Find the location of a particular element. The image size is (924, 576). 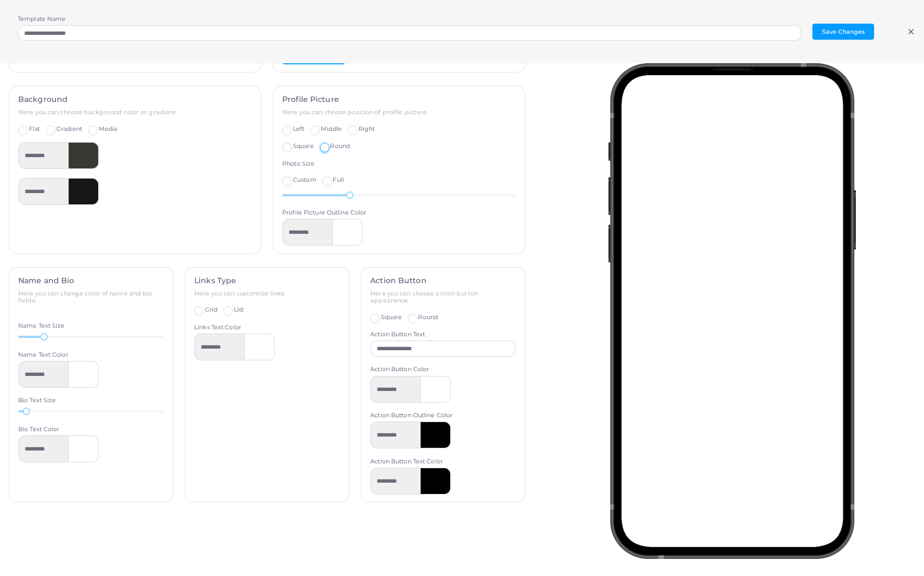

label: Bio Text Size is located at coordinates (37, 401).